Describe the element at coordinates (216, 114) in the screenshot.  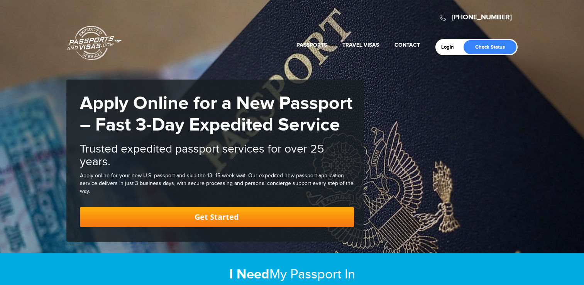
I see `strong: Apply Online for a New Passport – Fast 3-Day Expedited Service` at that location.